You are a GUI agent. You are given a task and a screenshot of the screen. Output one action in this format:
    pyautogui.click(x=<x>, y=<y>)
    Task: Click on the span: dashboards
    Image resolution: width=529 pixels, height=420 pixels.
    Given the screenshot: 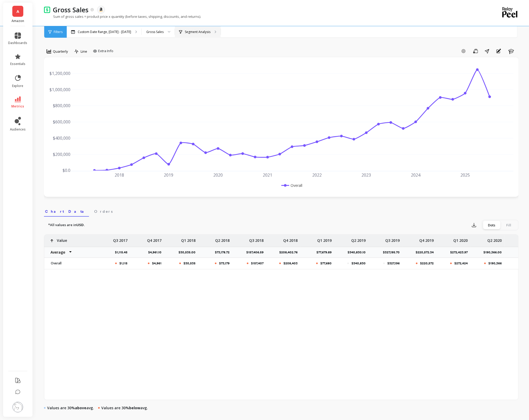 What is the action you would take?
    pyautogui.click(x=18, y=43)
    